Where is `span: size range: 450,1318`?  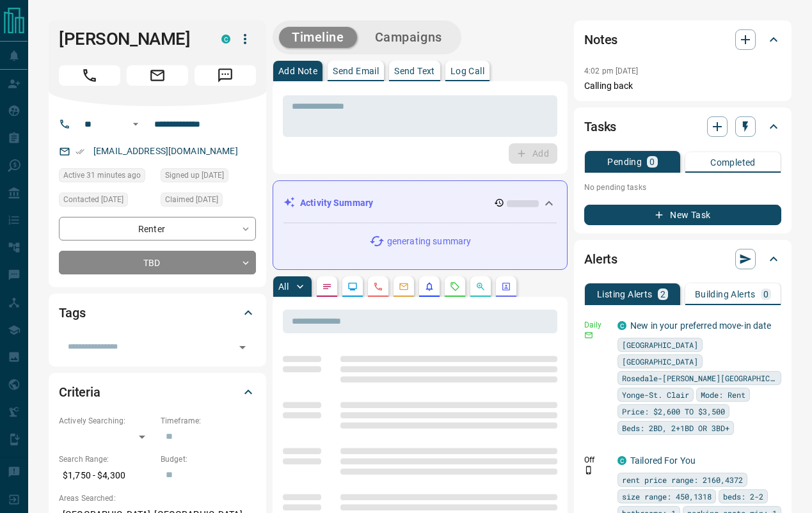
span: size range: 450,1318 is located at coordinates (666, 496).